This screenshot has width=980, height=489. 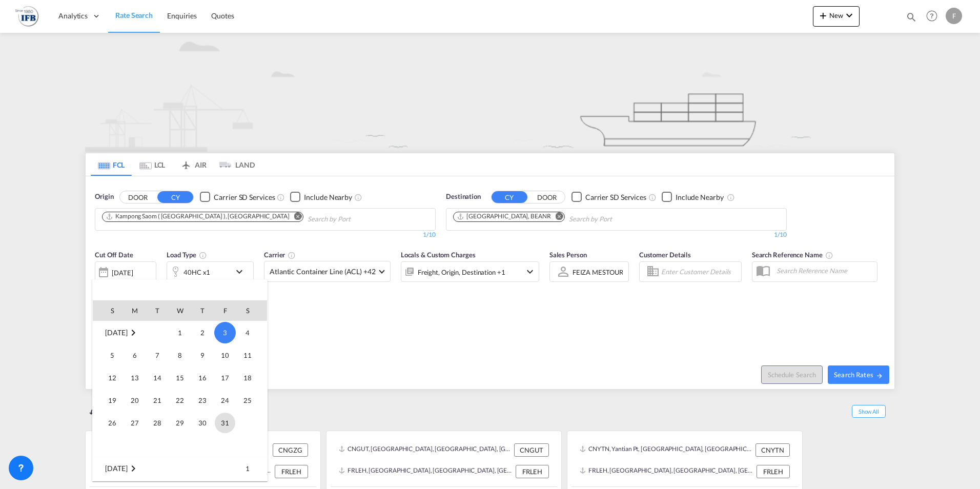 I want to click on td: Friday October 10 2025, so click(x=225, y=355).